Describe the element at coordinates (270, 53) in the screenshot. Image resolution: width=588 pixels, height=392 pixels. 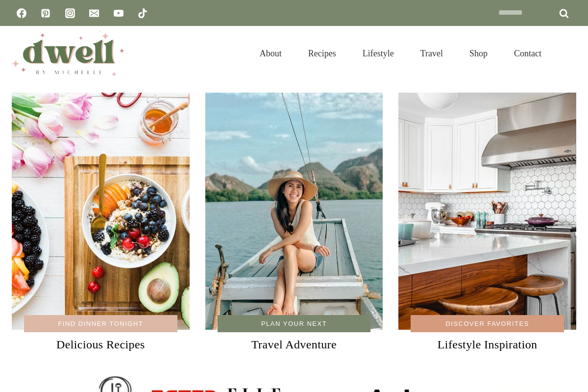
I see `a: About` at that location.